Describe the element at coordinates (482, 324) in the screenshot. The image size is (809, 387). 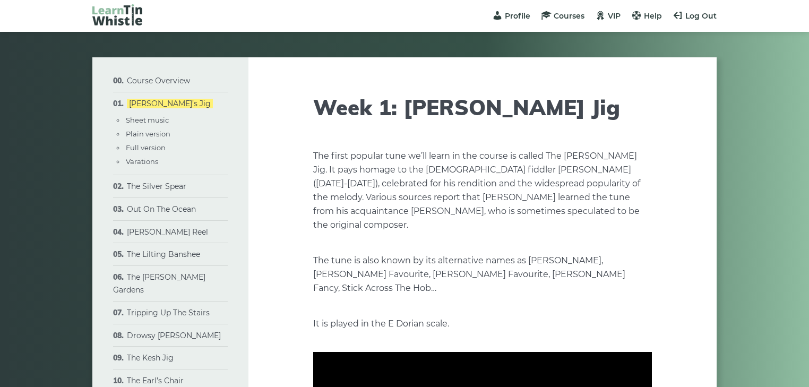
I see `p: It is played in the E Dorian scale.` at that location.